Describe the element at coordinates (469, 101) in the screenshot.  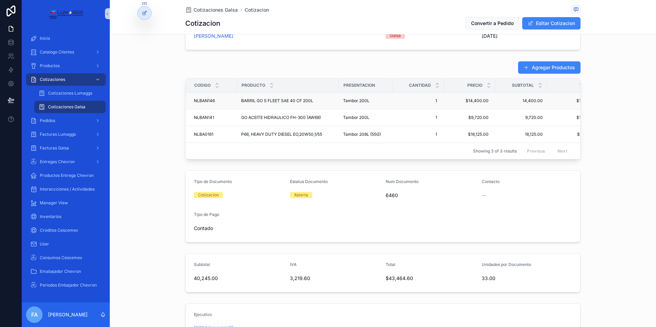
I see `span: $14,400.00` at that location.